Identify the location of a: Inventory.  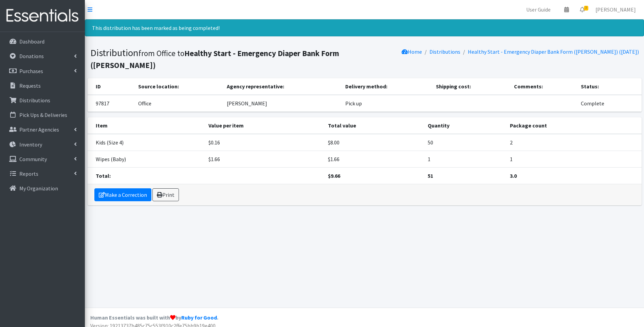
(42, 145).